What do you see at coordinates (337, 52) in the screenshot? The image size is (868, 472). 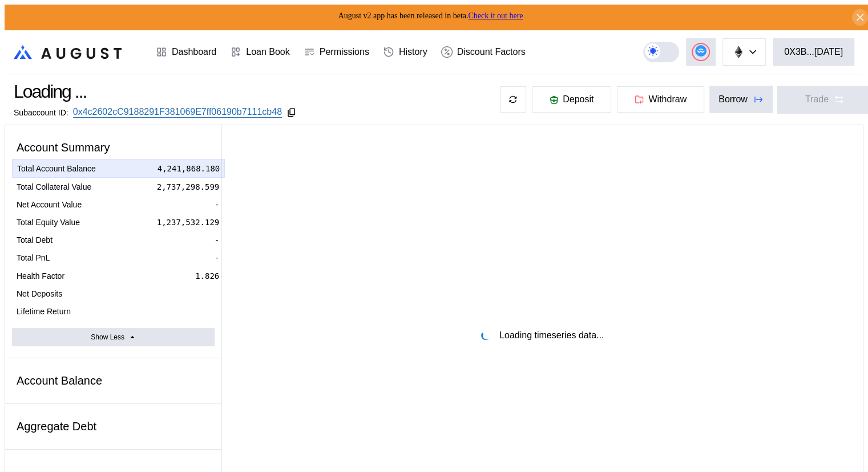 I see `a: Permissions` at bounding box center [337, 52].